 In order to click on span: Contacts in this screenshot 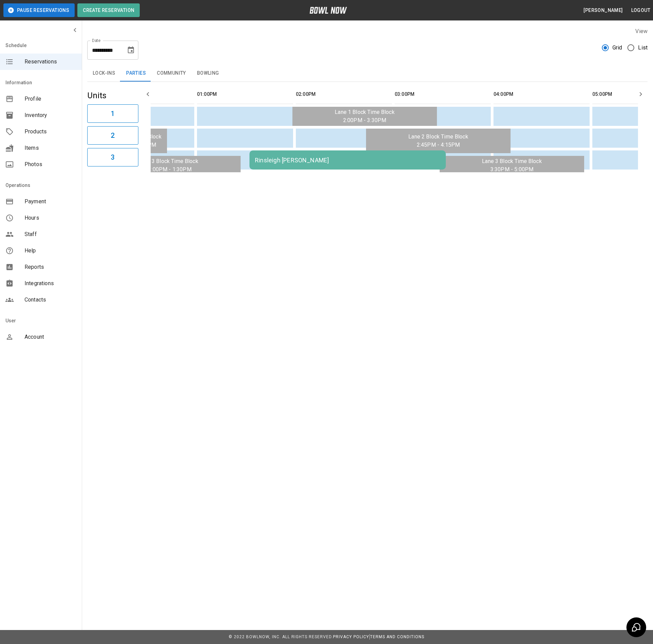, I will do `click(51, 300)`.